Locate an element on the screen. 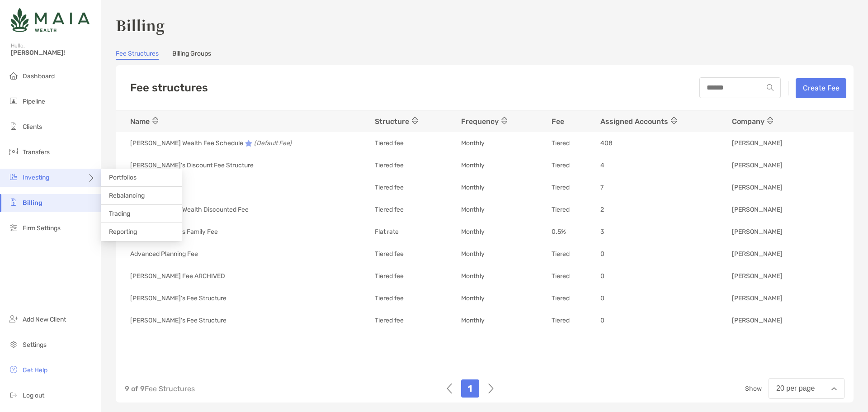  a: Billing Groups is located at coordinates (191, 55).